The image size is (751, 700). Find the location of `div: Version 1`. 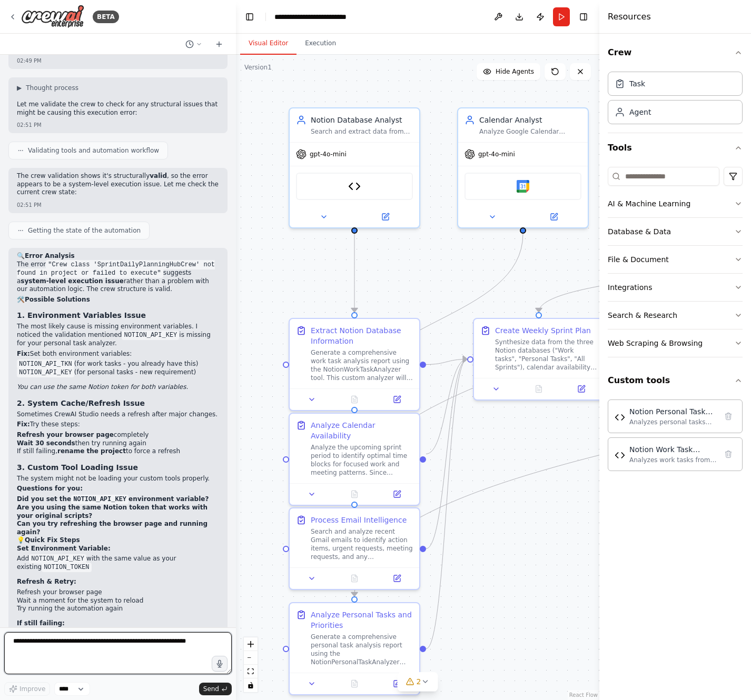

div: Version 1 is located at coordinates (258, 67).